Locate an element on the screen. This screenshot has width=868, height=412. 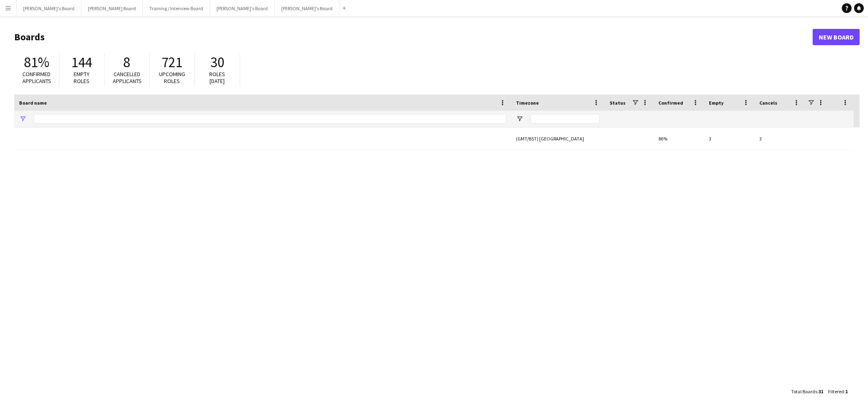
h1: Boards is located at coordinates (414, 37).